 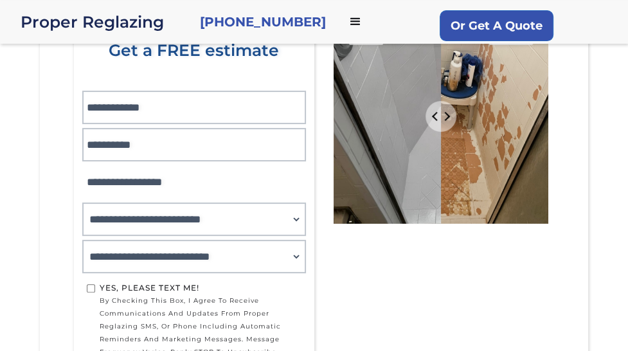 What do you see at coordinates (200, 288) in the screenshot?
I see `div: Yes, Please text me!` at bounding box center [200, 288].